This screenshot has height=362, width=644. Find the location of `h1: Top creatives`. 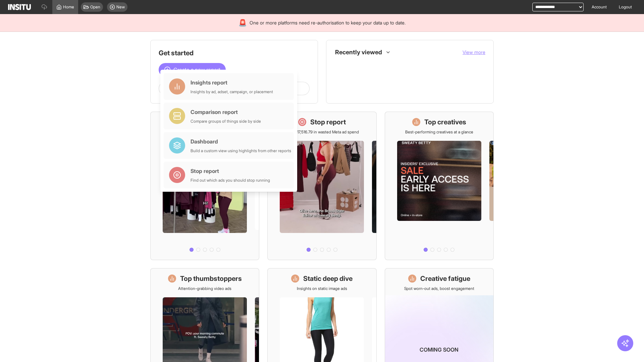

h1: Top creatives is located at coordinates (445, 122).